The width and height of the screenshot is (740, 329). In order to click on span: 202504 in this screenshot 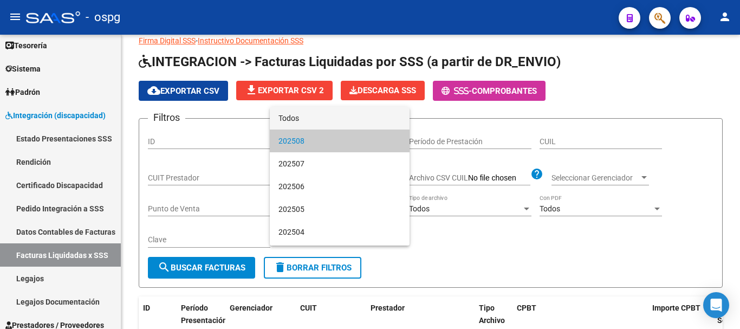, I will do `click(340, 232)`.